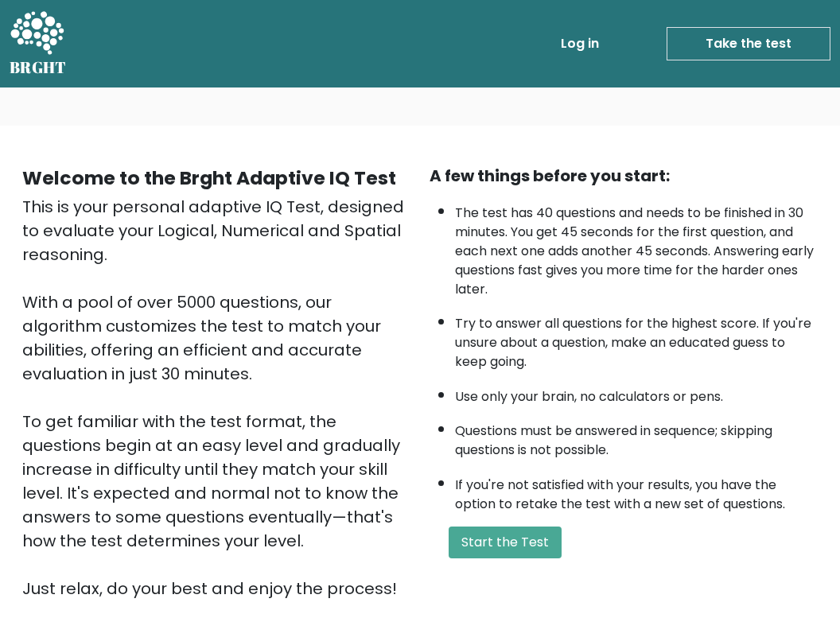 Image resolution: width=840 pixels, height=618 pixels. I want to click on li: If you're not satisfied with your results, you have the option to retake the test with a new set ..., so click(636, 491).